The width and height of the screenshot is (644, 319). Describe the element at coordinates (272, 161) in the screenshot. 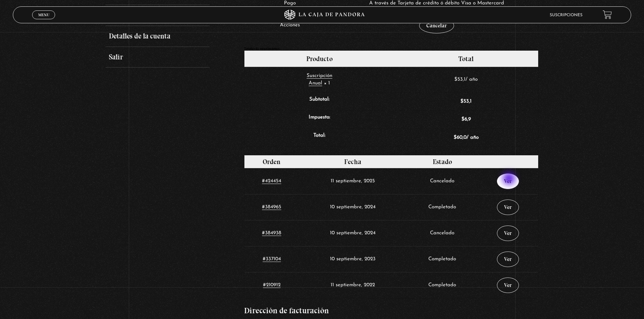

I see `span: Orden` at that location.